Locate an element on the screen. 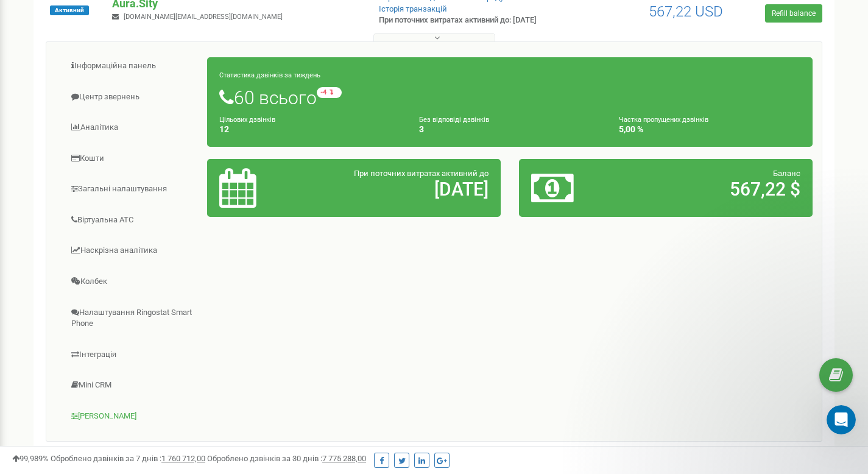 The height and width of the screenshot is (474, 868). a: Загальні налаштування is located at coordinates (132, 189).